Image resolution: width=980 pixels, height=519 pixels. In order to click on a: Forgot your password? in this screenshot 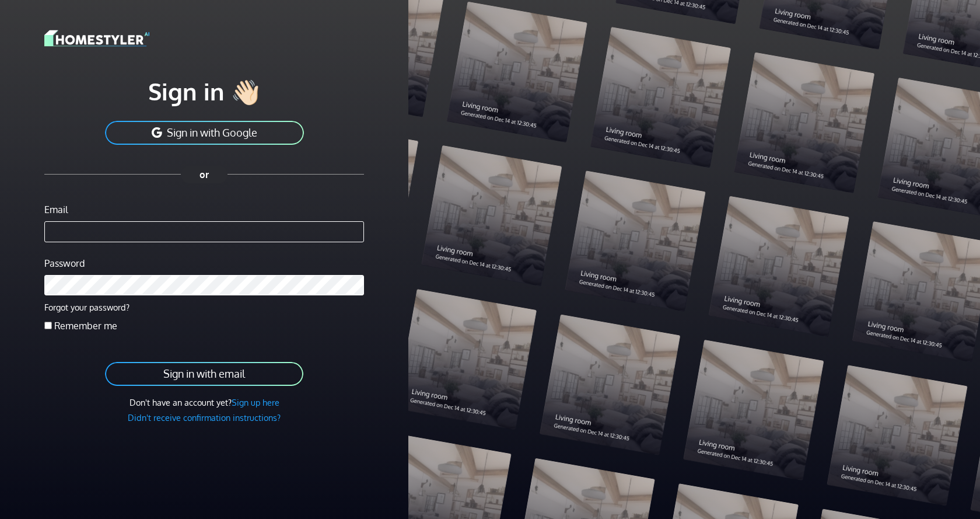, I will do `click(87, 307)`.